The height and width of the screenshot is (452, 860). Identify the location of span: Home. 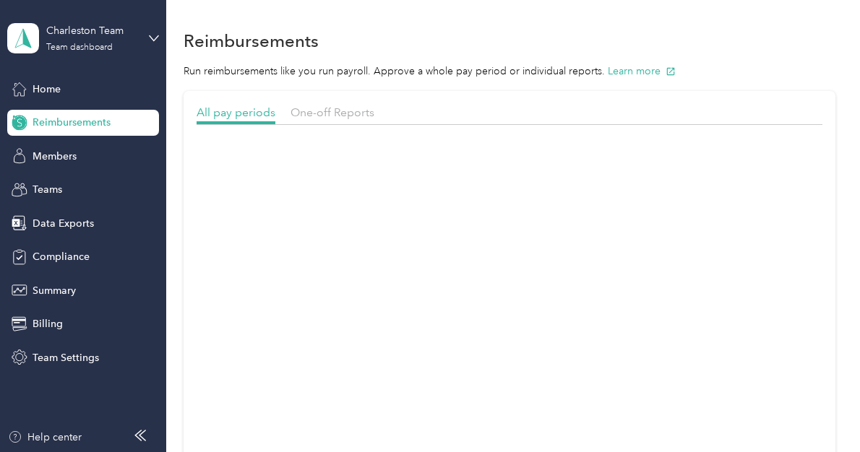
(46, 89).